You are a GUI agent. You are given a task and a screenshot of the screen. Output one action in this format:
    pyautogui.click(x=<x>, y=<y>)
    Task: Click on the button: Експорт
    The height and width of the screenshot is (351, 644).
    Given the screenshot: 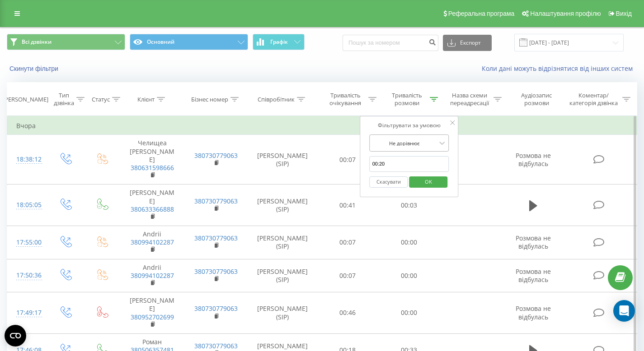 What is the action you would take?
    pyautogui.click(x=467, y=43)
    